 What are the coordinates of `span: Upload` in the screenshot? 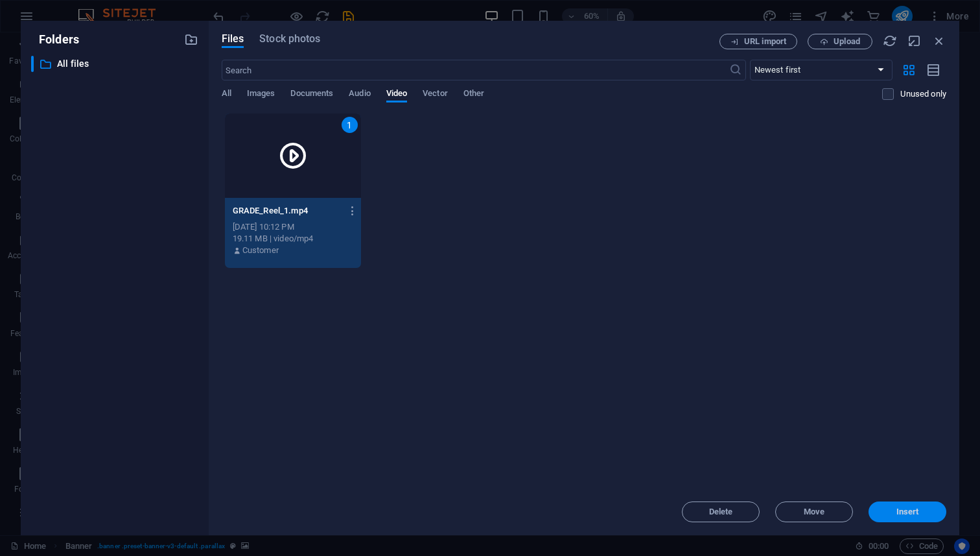 It's located at (846, 42).